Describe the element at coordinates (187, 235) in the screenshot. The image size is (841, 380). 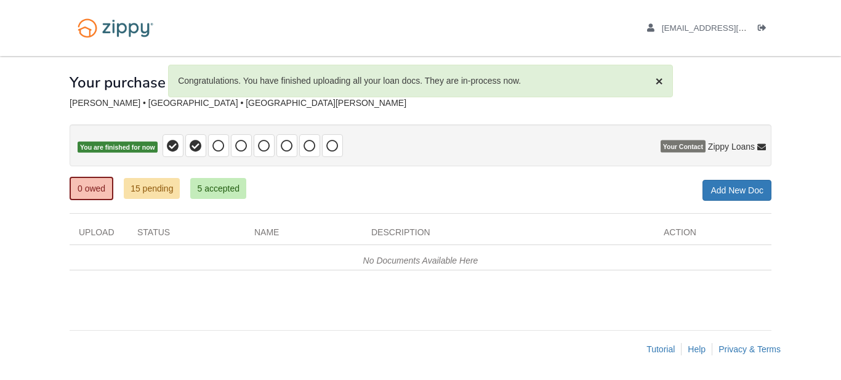
I see `div: Status` at that location.